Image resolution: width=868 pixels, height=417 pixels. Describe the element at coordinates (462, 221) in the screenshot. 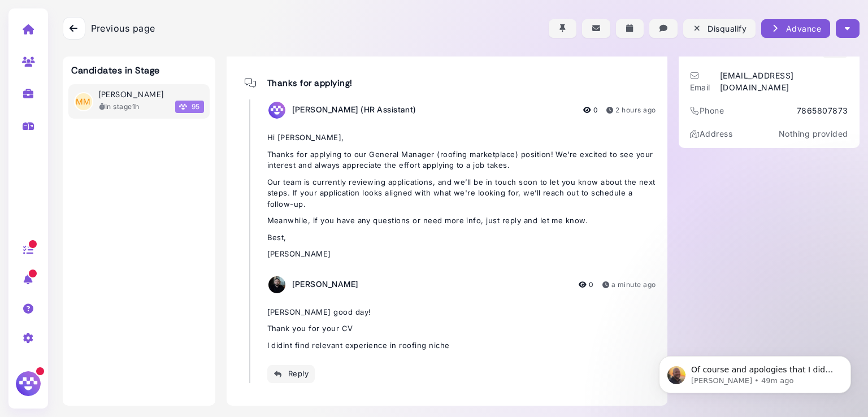

I see `p: Meanwhile, if you have any questions or need more info, just reply and let me know.` at that location.